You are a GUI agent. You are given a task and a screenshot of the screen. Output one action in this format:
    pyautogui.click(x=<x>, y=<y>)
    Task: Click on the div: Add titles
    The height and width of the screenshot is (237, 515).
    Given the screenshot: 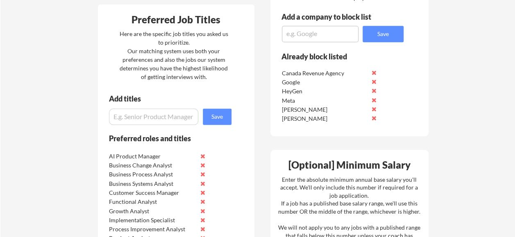 What is the action you would take?
    pyautogui.click(x=167, y=99)
    